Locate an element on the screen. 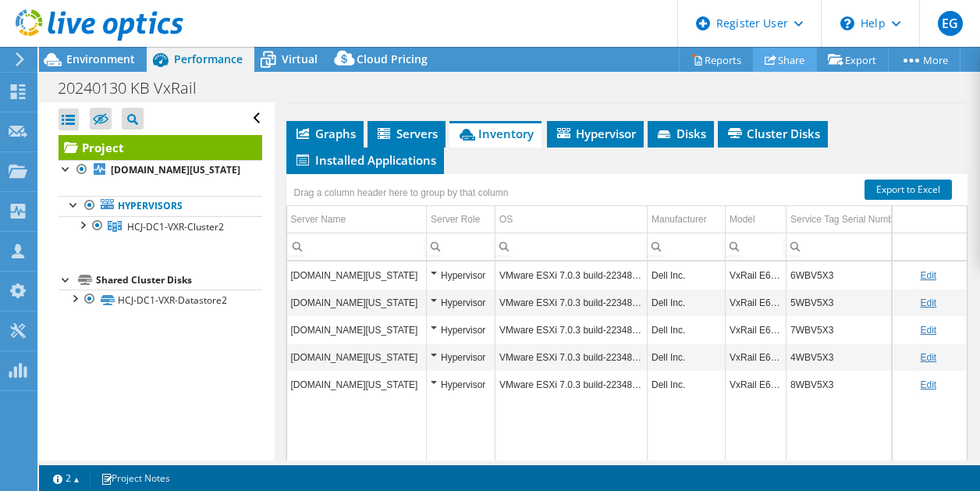 The height and width of the screenshot is (491, 980). div: Manufacturer is located at coordinates (679, 219).